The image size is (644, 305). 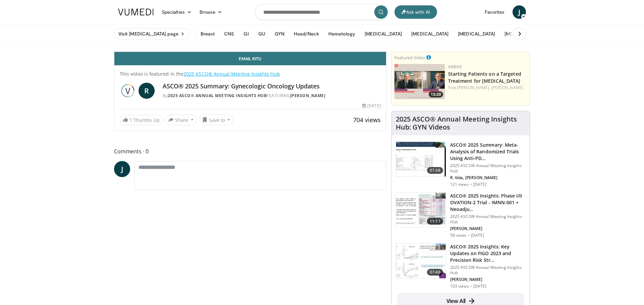 What do you see at coordinates (322, 12) in the screenshot?
I see `input: Search topics, interventions` at bounding box center [322, 12].